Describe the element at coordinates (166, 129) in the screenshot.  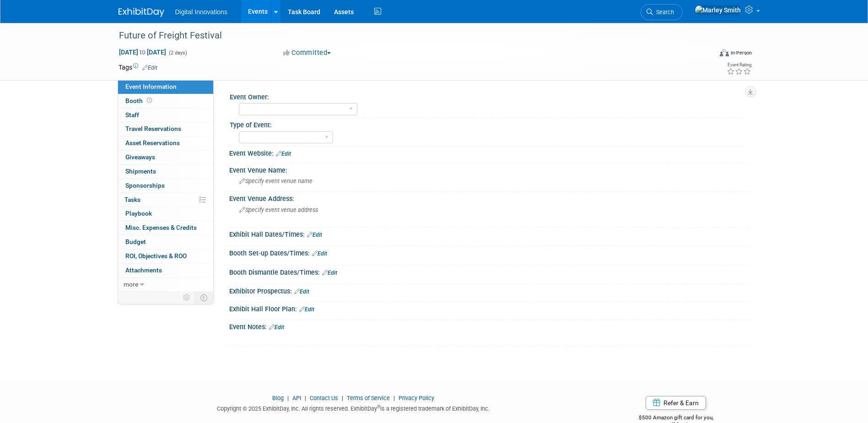
I see `a: Travel Reservations` at that location.